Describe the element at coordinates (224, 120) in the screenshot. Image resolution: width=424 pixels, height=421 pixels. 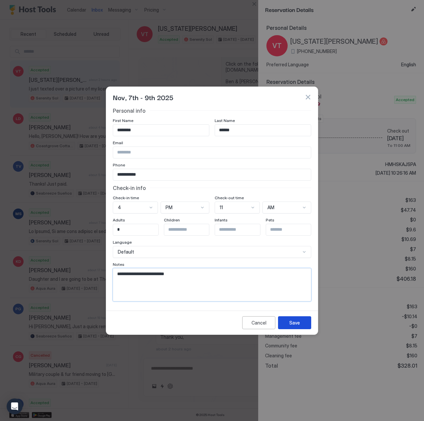
I see `span: Last Name` at that location.